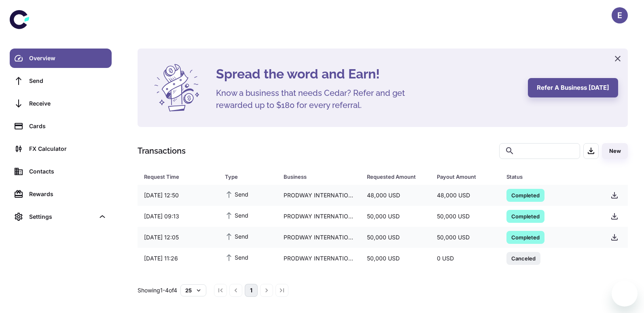 The height and width of the screenshot is (313, 644). Describe the element at coordinates (545, 177) in the screenshot. I see `div: Status` at that location.